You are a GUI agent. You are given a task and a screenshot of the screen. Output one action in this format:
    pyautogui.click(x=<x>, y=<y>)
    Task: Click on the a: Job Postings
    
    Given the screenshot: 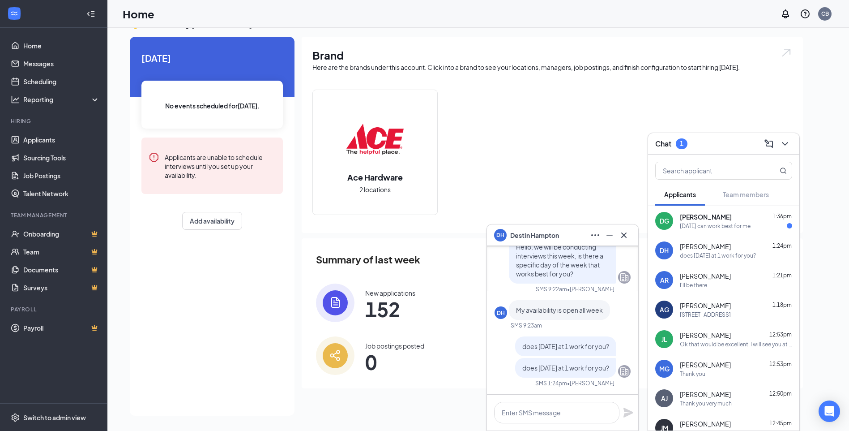 What is the action you would take?
    pyautogui.click(x=61, y=176)
    